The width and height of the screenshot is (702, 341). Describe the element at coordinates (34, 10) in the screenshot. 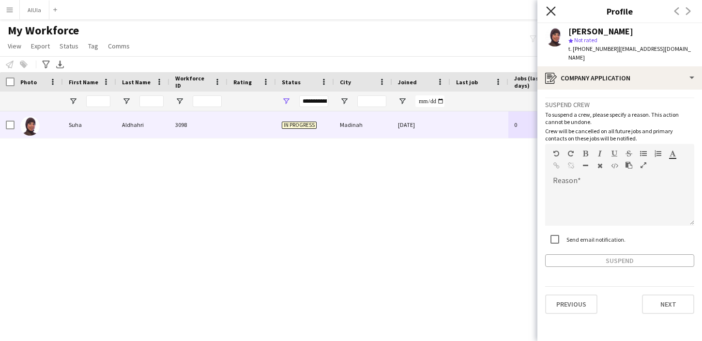

I see `button: AlUla` at that location.